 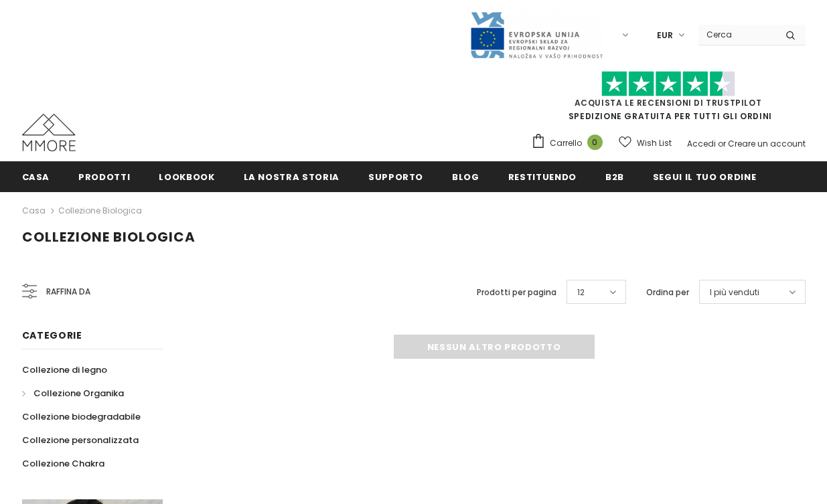 What do you see at coordinates (104, 176) in the screenshot?
I see `span: Prodotti` at bounding box center [104, 176].